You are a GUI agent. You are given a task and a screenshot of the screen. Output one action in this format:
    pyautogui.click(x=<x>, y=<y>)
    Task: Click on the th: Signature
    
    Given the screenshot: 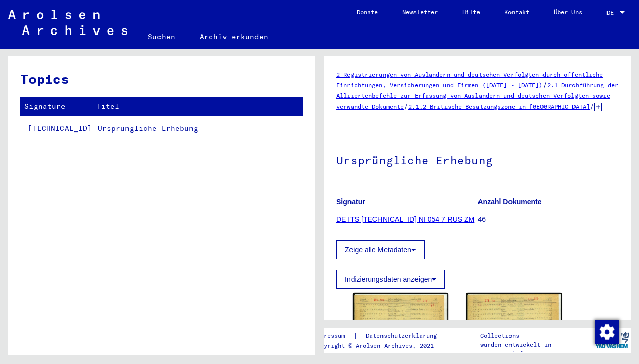 What is the action you would take?
    pyautogui.click(x=57, y=106)
    